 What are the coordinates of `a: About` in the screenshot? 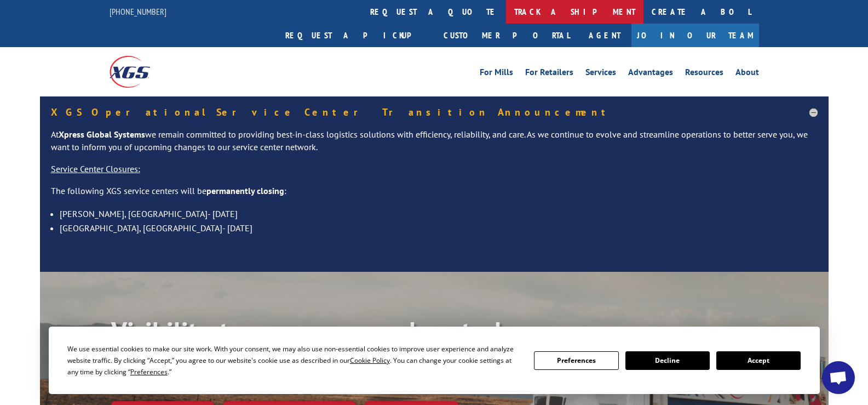 It's located at (747, 74).